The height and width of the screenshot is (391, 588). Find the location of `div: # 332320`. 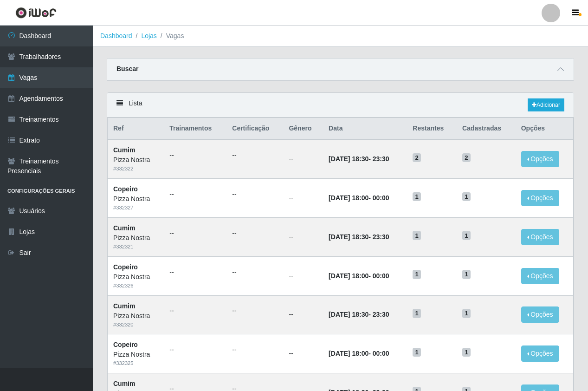

div: # 332320 is located at coordinates (135, 324).